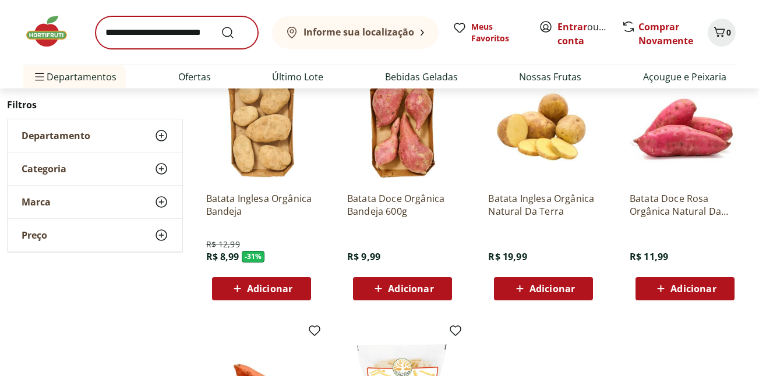  I want to click on span: R$ 9,99, so click(363, 257).